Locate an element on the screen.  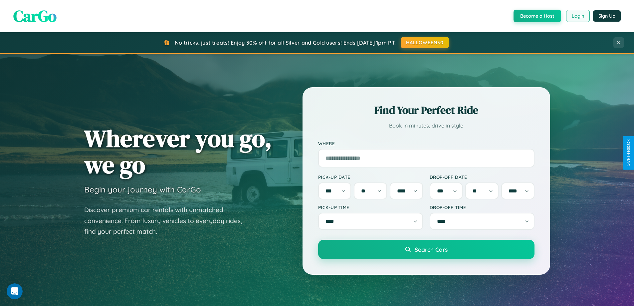
p: Book in minutes, drive in style is located at coordinates (426, 125).